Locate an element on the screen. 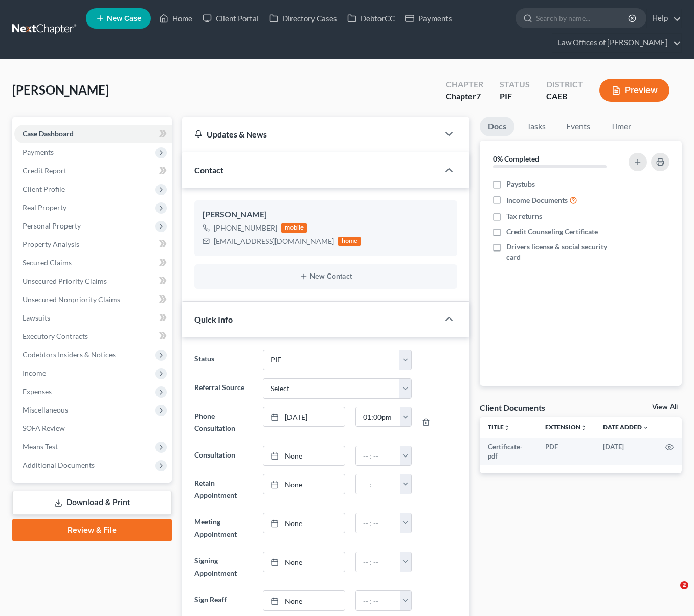 This screenshot has width=694, height=616. label: Sign Reaff is located at coordinates (223, 601).